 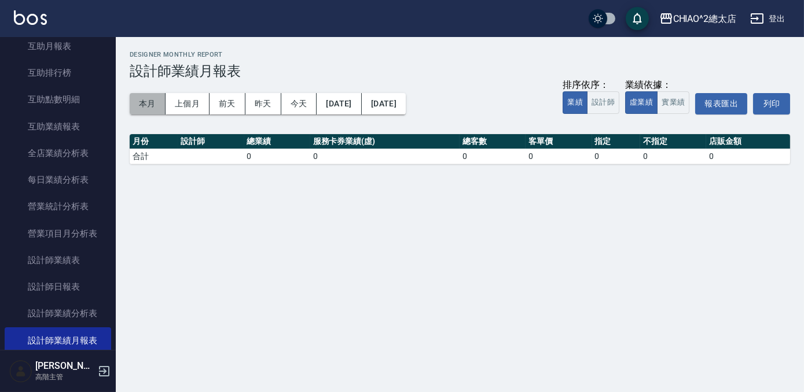 I want to click on button: 報表匯出, so click(x=721, y=104).